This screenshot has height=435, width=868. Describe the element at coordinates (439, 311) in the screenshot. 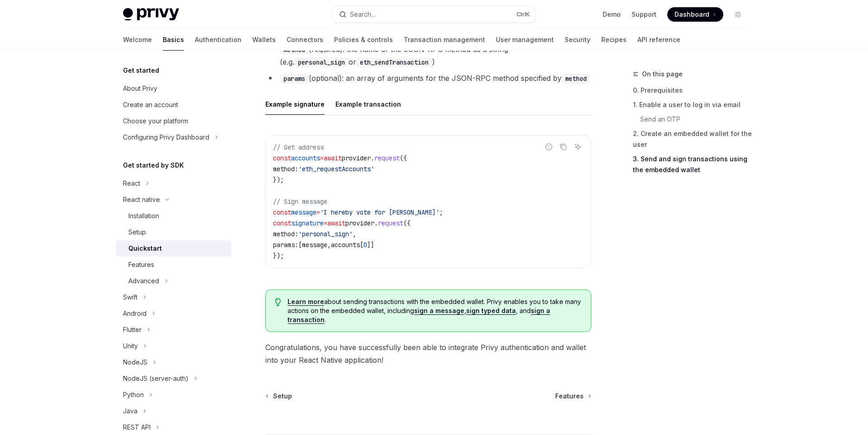

I see `a: sign a message` at that location.